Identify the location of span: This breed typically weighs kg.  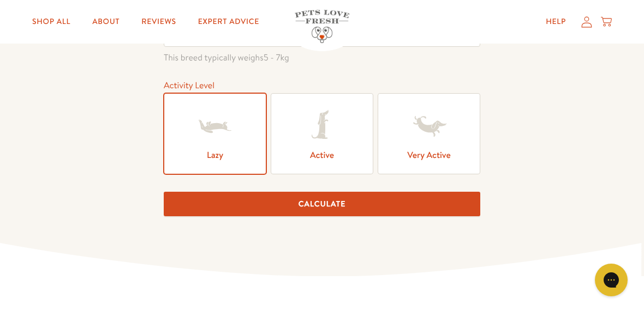
(322, 58).